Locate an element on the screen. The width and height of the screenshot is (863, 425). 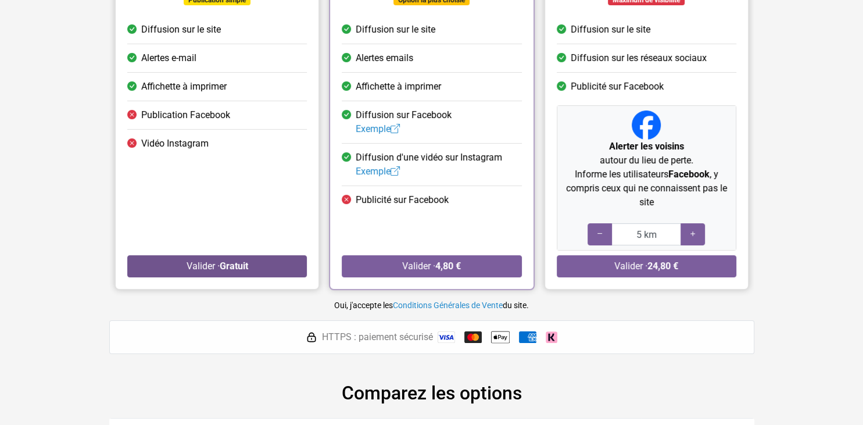
img: HTTPS : paiement sécurisé is located at coordinates (311, 337).